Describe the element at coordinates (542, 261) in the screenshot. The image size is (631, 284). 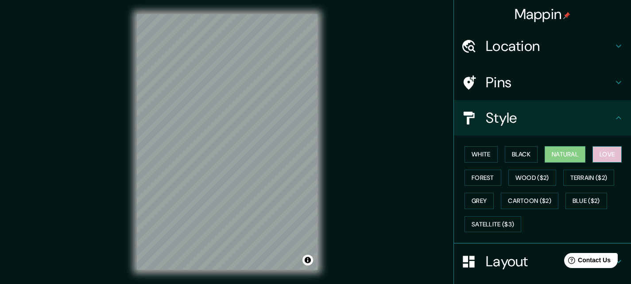
I see `div: Layout` at that location.